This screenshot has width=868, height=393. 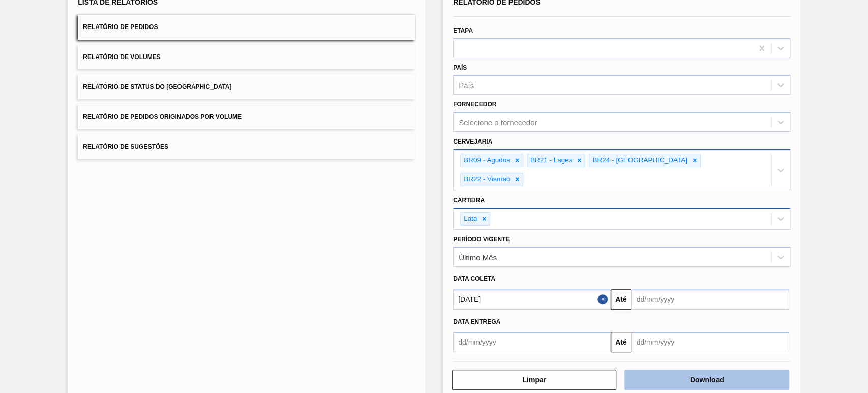 I want to click on div: BR22 - Viamão, so click(x=486, y=179).